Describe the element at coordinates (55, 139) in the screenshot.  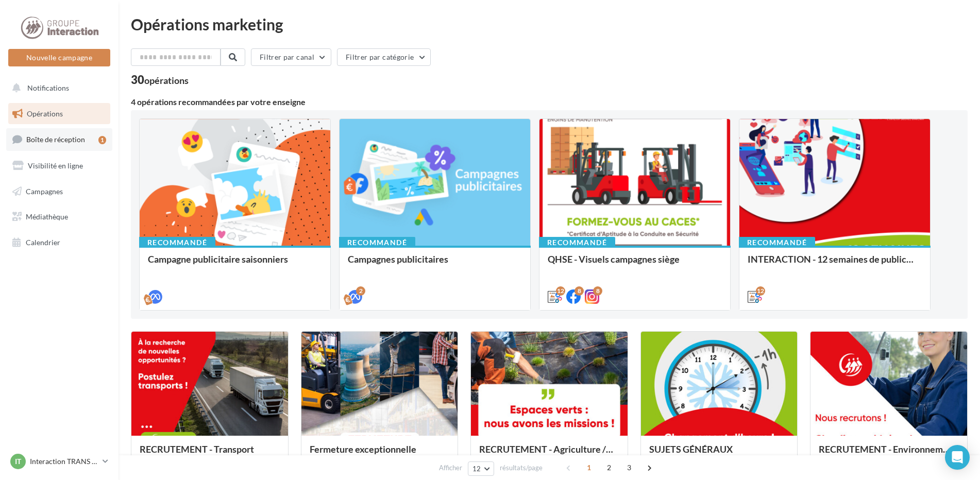
I see `span: Boîte de réception` at that location.